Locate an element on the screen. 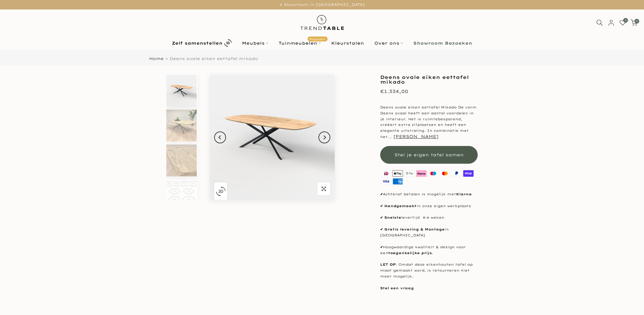 The height and width of the screenshot is (315, 644). a: Stel een vraag is located at coordinates (397, 288).